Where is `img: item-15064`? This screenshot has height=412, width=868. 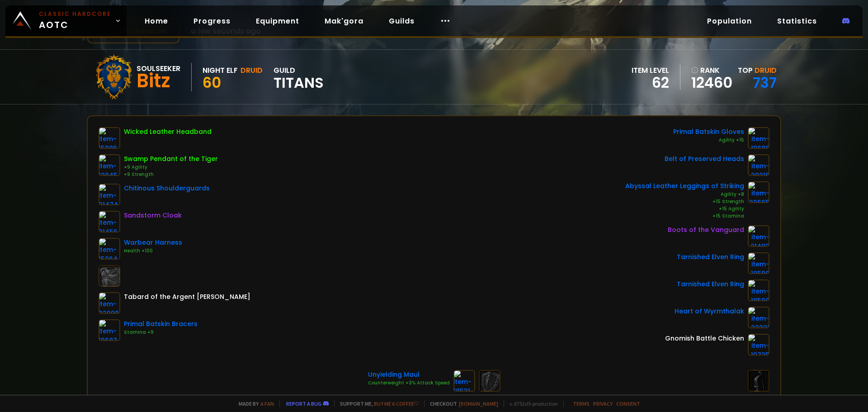
img: item-15064 is located at coordinates (109, 249).